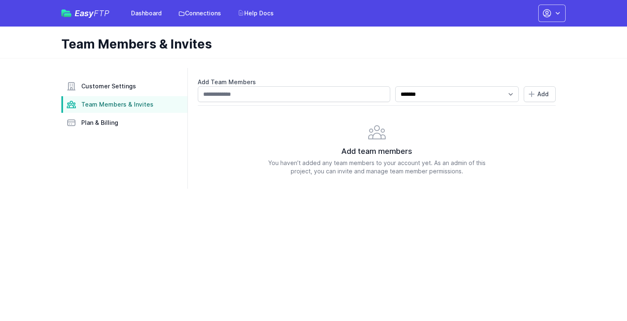 The height and width of the screenshot is (321, 627). Describe the element at coordinates (124, 86) in the screenshot. I see `a: Customer Settings` at that location.